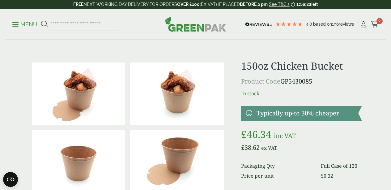 This screenshot has width=391, height=190. I want to click on strong: FREE, so click(78, 4).